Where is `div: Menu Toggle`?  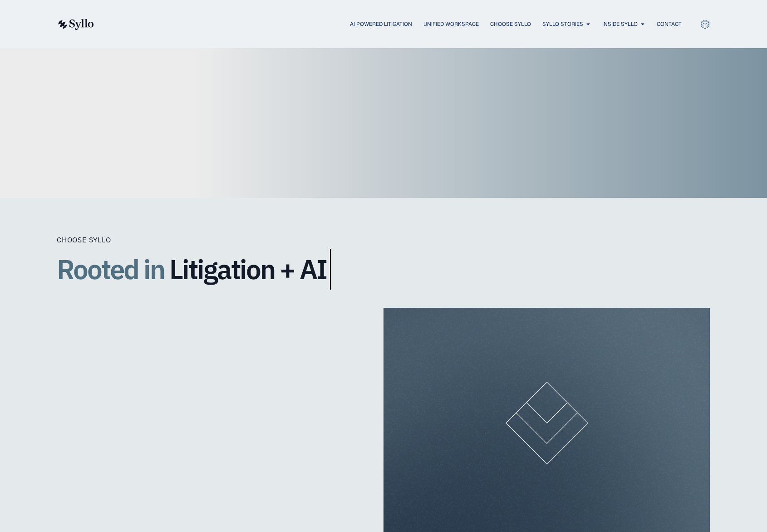
div: Menu Toggle is located at coordinates (397, 24).